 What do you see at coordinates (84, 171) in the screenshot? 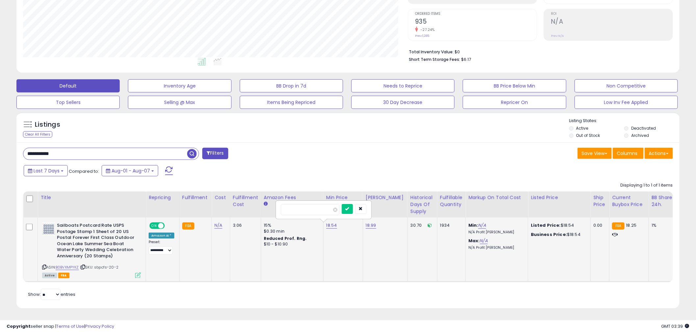
I see `span: Compared to:` at bounding box center [84, 171].